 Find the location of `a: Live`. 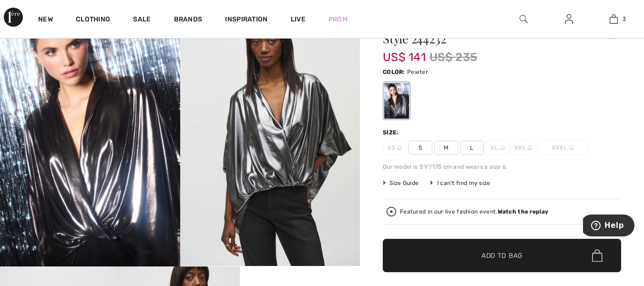

a: Live is located at coordinates (298, 19).